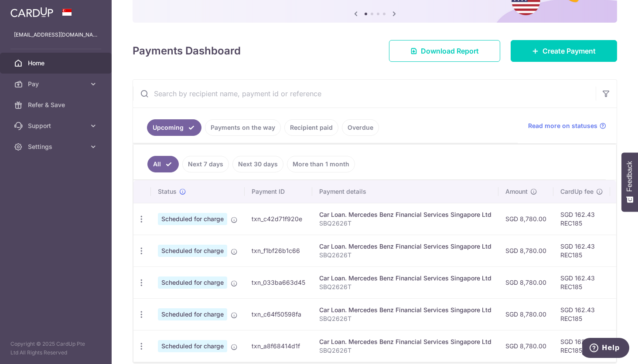  What do you see at coordinates (360, 127) in the screenshot?
I see `a: Overdue` at bounding box center [360, 127].